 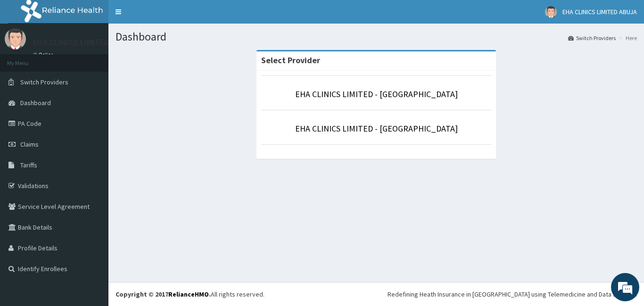 What do you see at coordinates (29, 145) in the screenshot?
I see `span: Claims` at bounding box center [29, 145].